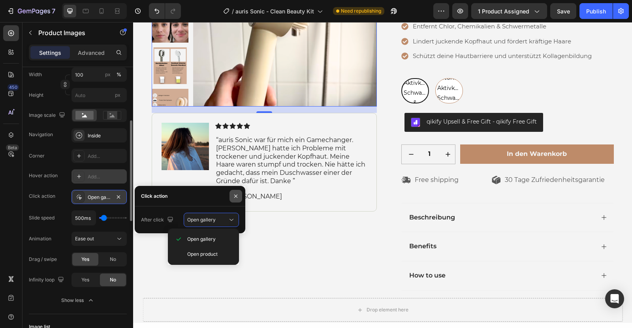 This screenshot has width=632, height=328. What do you see at coordinates (78, 301) in the screenshot?
I see `button: Show less` at bounding box center [78, 301].